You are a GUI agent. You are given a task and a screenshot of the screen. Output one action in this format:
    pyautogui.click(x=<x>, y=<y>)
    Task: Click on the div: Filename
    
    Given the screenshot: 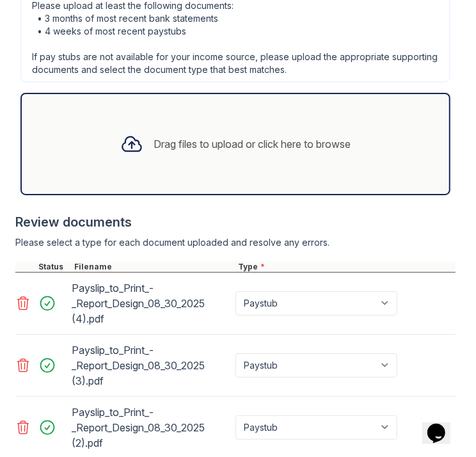 What is the action you would take?
    pyautogui.click(x=154, y=267)
    